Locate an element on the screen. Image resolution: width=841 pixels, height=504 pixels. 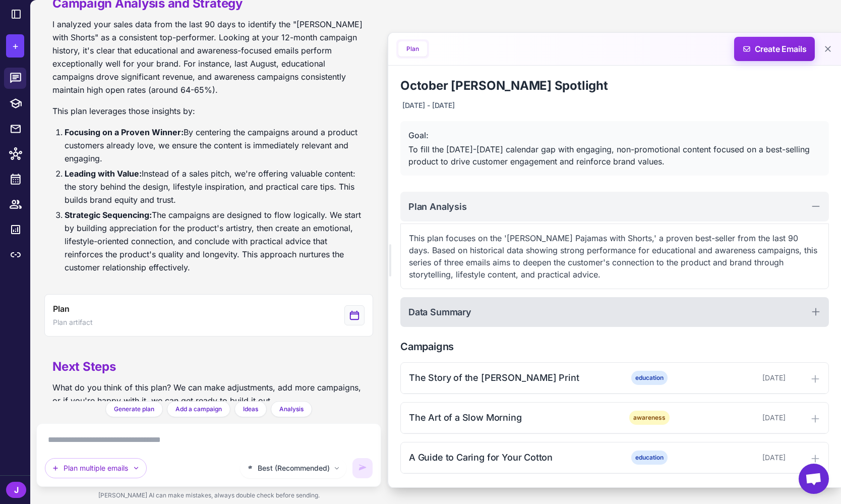
span: Best (Recommended) is located at coordinates (294, 468).